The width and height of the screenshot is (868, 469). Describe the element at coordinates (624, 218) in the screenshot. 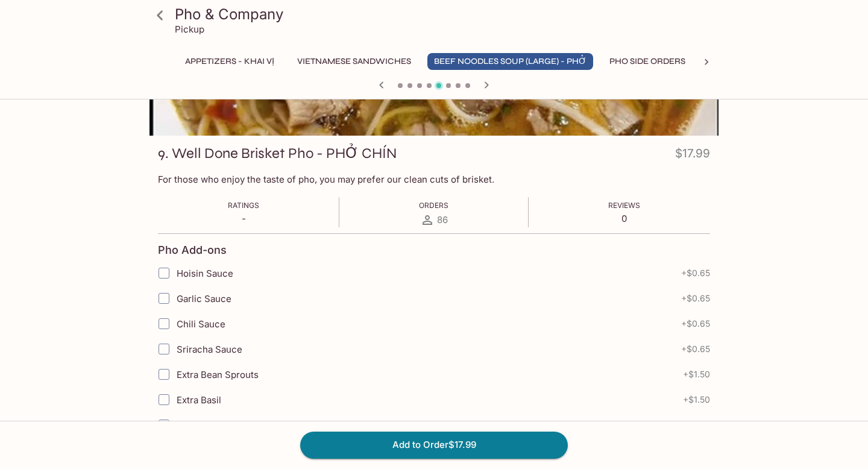

I see `p: 0` at that location.